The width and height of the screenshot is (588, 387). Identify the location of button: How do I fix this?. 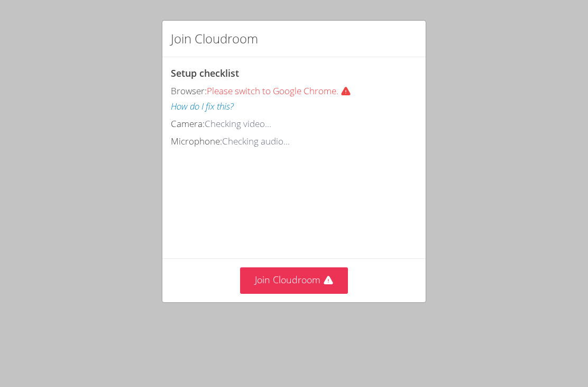
(202, 106).